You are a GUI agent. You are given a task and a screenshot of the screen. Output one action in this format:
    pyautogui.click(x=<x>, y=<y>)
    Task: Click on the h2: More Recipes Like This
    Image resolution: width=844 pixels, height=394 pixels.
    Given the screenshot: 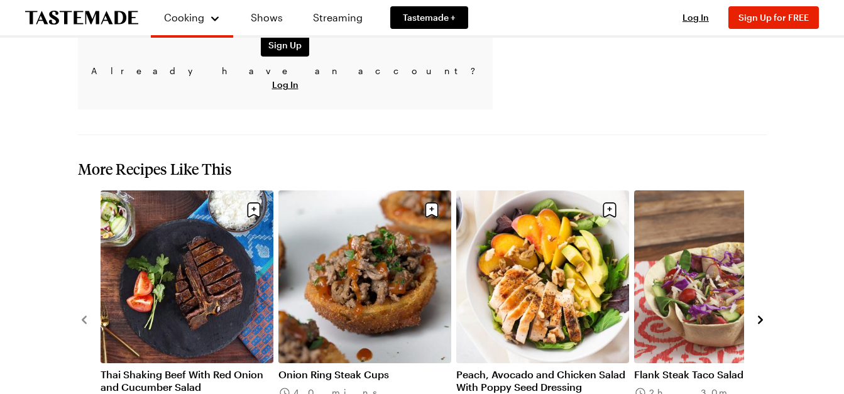 What is the action you would take?
    pyautogui.click(x=422, y=169)
    